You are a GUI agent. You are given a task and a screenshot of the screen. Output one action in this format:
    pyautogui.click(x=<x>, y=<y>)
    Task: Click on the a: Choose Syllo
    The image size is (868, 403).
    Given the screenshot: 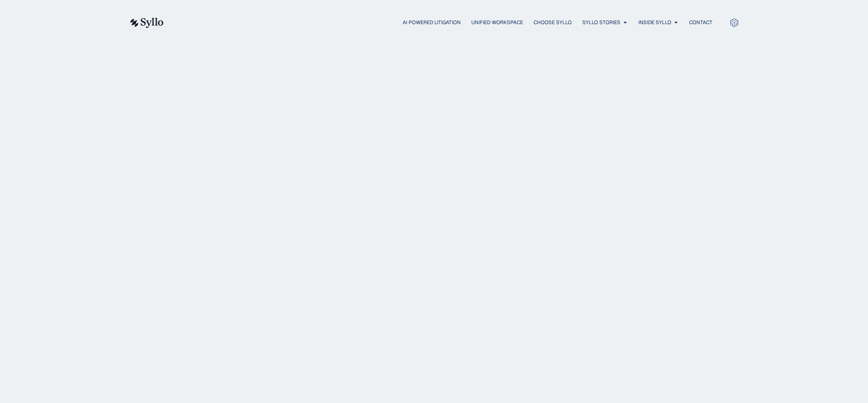 What is the action you would take?
    pyautogui.click(x=552, y=23)
    